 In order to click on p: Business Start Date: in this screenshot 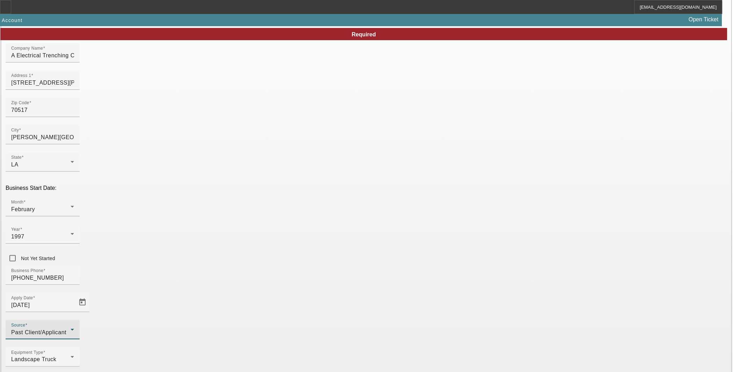, I will do `click(367, 188)`.